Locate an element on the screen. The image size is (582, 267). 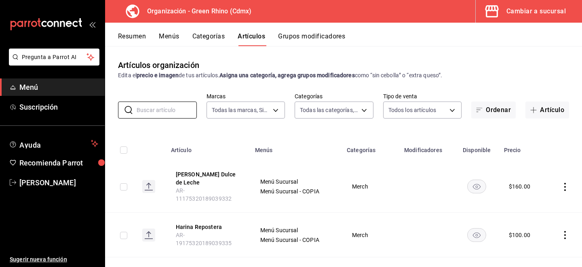
th: Precio is located at coordinates (523, 148).